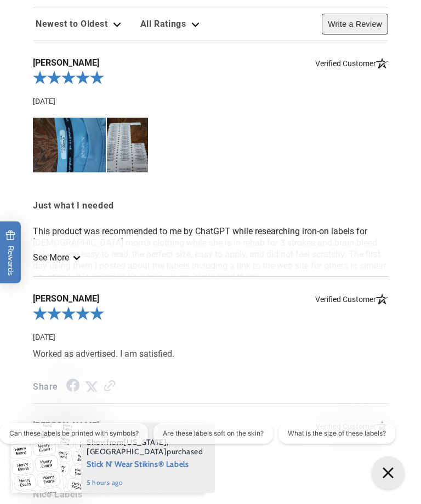 The image size is (421, 504). Describe the element at coordinates (72, 23) in the screenshot. I see `span: Newest to Oldest` at that location.